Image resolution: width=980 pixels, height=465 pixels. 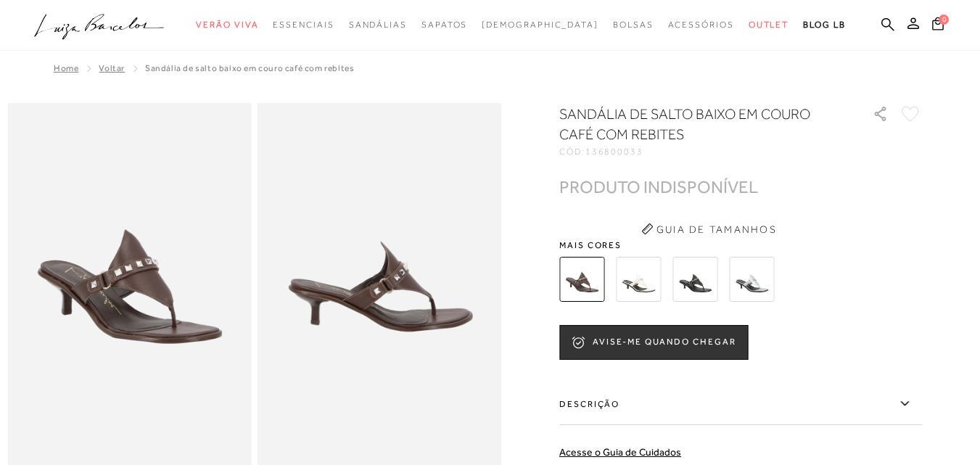 I want to click on span: 0, so click(x=944, y=19).